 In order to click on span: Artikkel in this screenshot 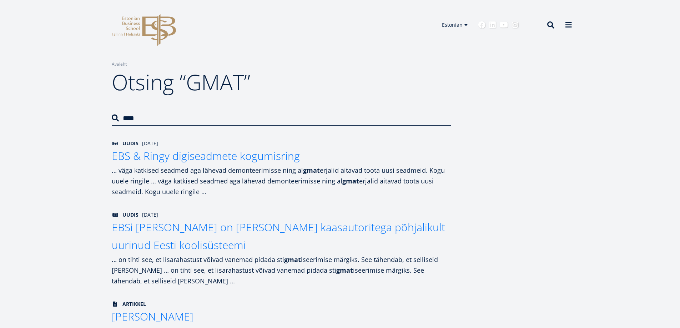, I will do `click(129, 304)`.